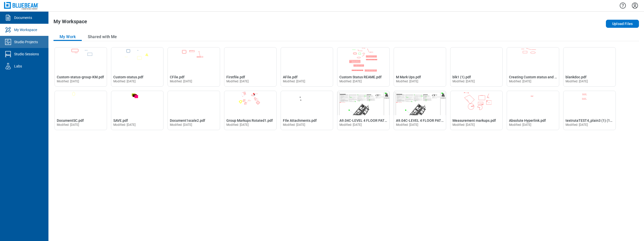  I want to click on div: My Workspace, so click(25, 30).